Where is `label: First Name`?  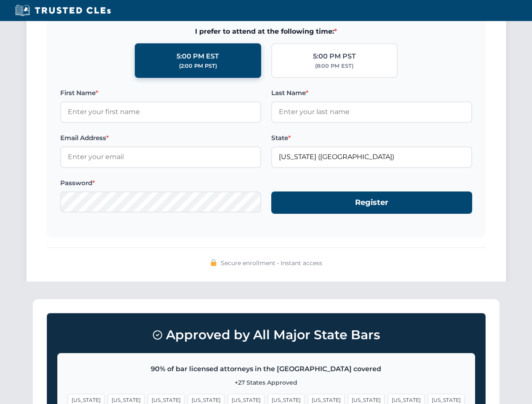 label: First Name is located at coordinates (161, 93).